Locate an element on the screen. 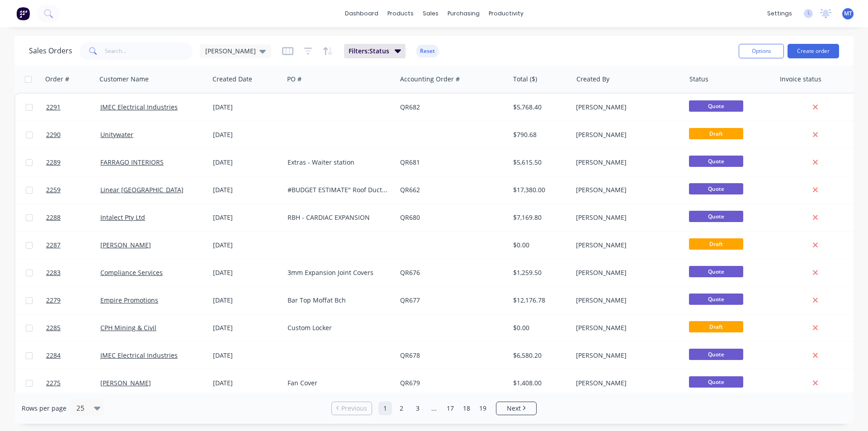  a: QR676 is located at coordinates (410, 272).